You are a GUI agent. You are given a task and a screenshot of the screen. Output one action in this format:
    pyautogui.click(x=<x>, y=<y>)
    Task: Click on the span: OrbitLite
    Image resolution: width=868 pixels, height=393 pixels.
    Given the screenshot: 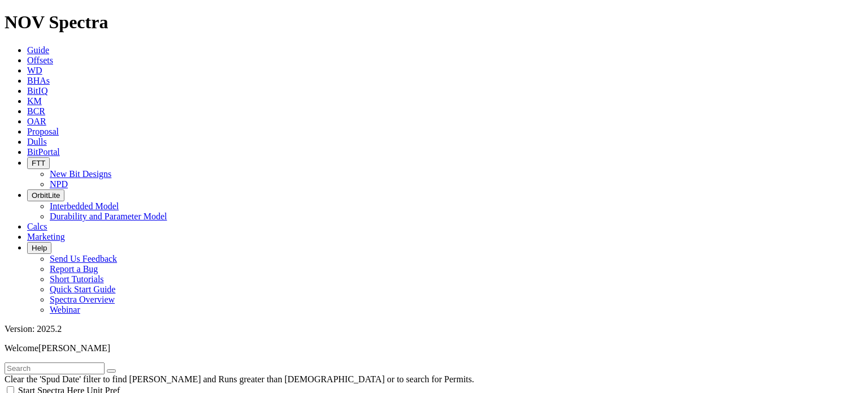 What is the action you would take?
    pyautogui.click(x=46, y=195)
    